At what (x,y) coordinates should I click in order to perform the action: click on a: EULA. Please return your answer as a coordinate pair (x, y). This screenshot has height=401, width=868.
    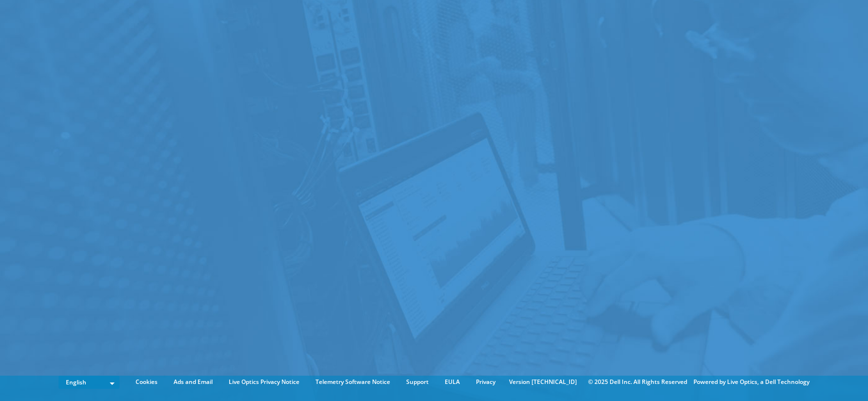
    Looking at the image, I should click on (452, 383).